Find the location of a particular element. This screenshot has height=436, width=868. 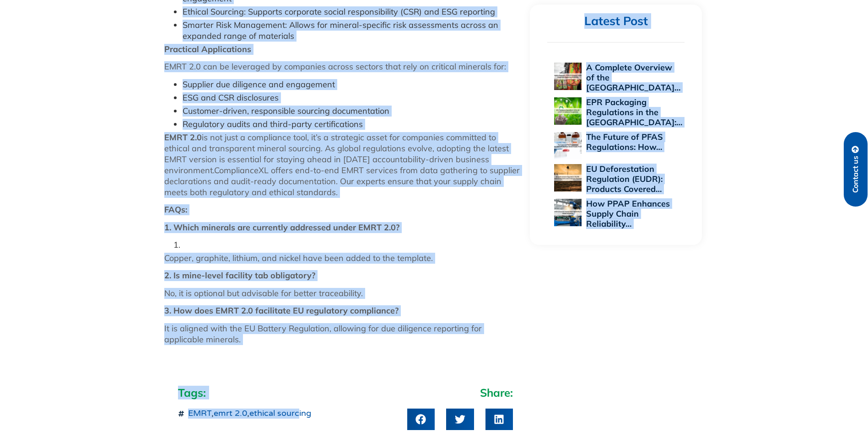

li: Ethical Sourcing: Supports corporate social responsibility (CSR) and ESG reporting is located at coordinates (352, 12).